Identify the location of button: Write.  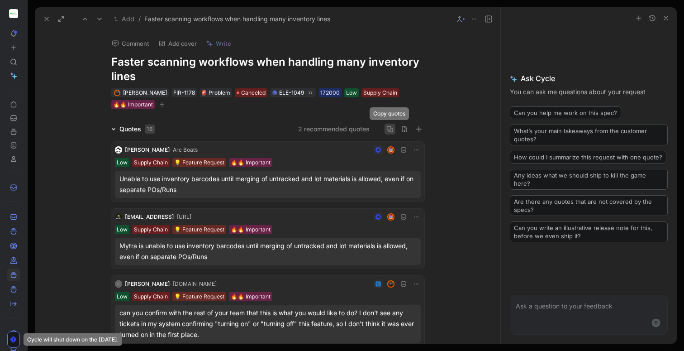
(219, 43).